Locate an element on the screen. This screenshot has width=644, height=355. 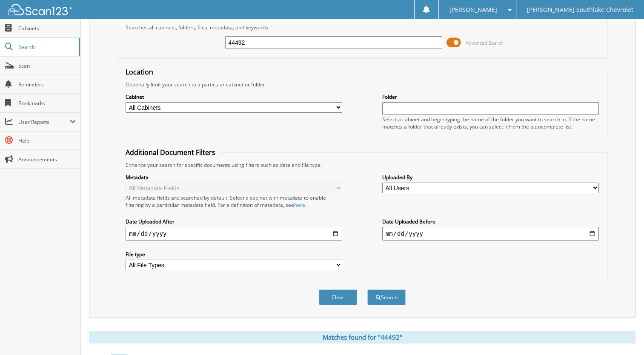
div: Select a cabinet and begin typing the name of the folder you want to search in. If the name match... is located at coordinates (491, 123).